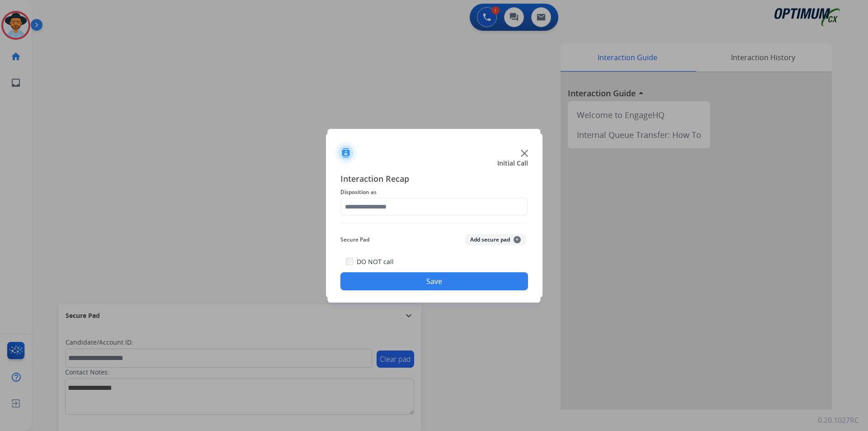  I want to click on span: Disposition as, so click(434, 193).